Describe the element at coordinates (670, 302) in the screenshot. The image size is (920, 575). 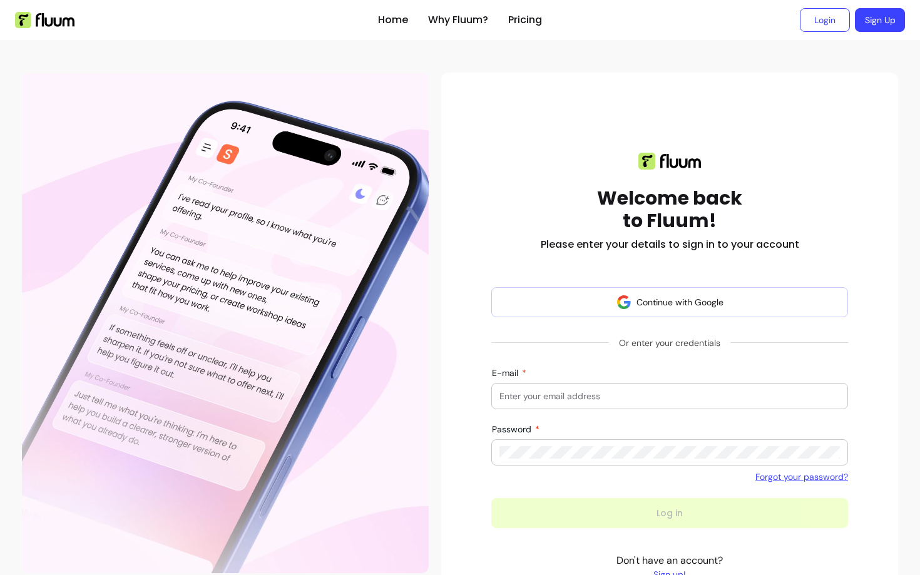
I see `button: Continue with Google` at that location.